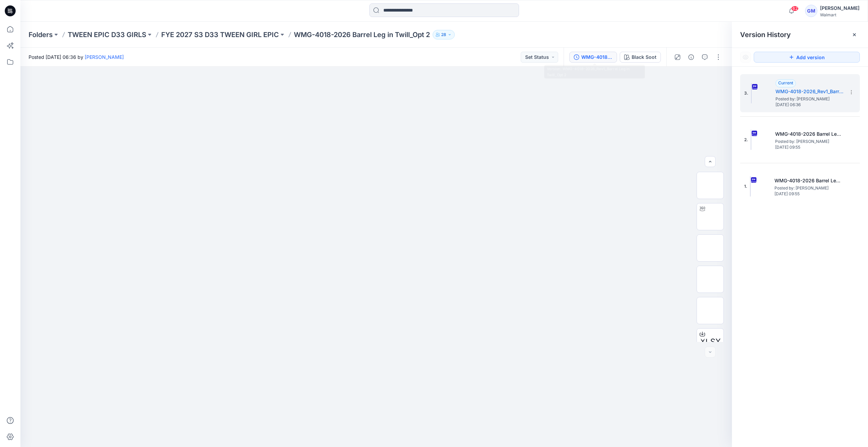  I want to click on h5: WMG-4018-2026 Barrel Leg in Twill_Opt 2_Soft Silver, so click(808, 181).